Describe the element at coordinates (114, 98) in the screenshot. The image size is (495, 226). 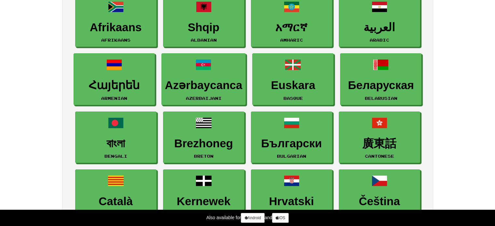
I see `small: Armenian` at that location.